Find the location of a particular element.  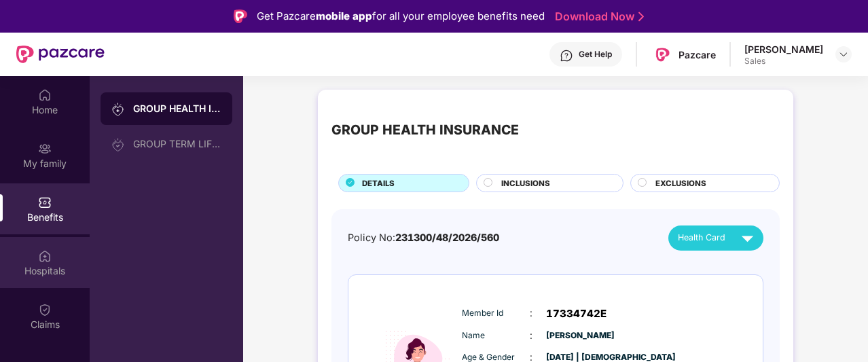

div: Sales is located at coordinates (784, 61).